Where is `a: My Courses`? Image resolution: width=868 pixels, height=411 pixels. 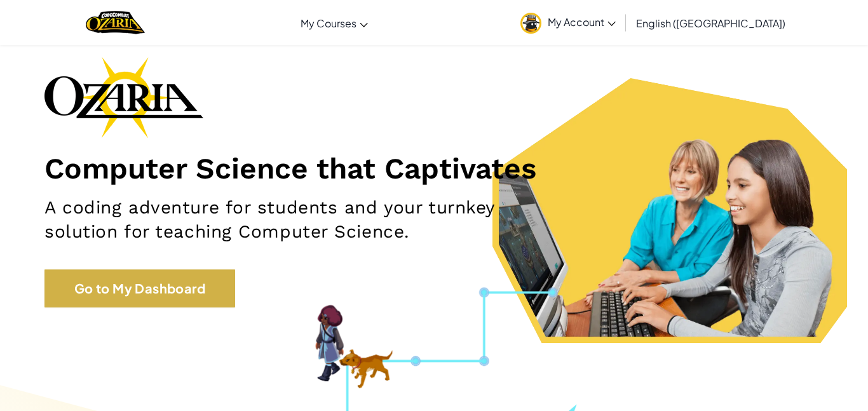 a: My Courses is located at coordinates (334, 23).